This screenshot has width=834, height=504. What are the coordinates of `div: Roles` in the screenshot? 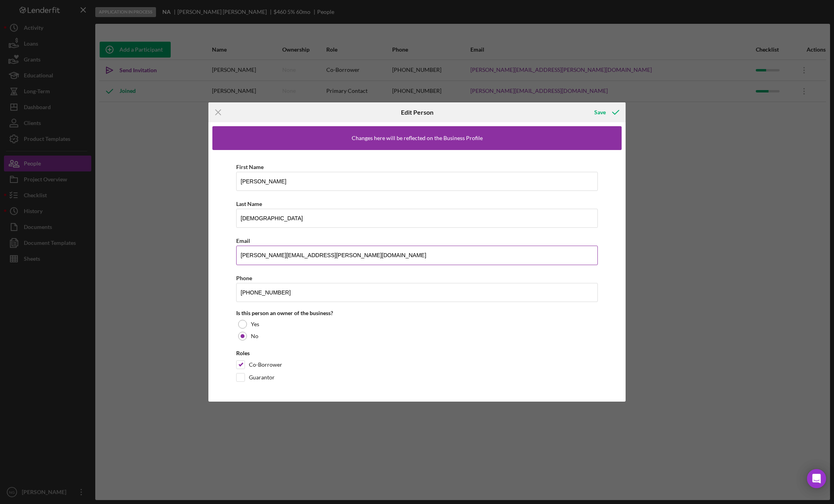 It's located at (417, 353).